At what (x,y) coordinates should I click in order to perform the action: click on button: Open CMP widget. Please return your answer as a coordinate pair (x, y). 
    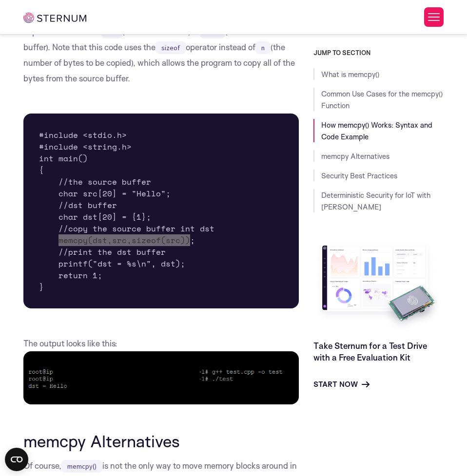
    Looking at the image, I should click on (16, 459).